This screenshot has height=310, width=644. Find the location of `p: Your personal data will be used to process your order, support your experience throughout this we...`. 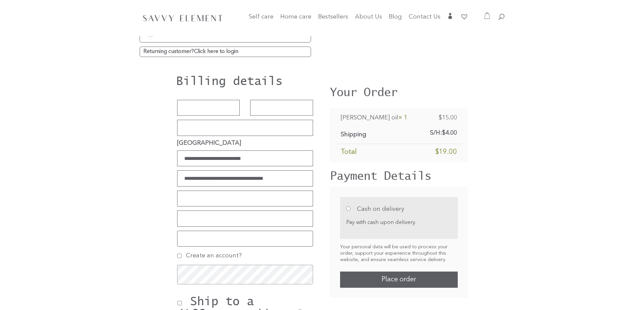

p: Your personal data will be used to process your order, support your experience throughout this we... is located at coordinates (399, 254).